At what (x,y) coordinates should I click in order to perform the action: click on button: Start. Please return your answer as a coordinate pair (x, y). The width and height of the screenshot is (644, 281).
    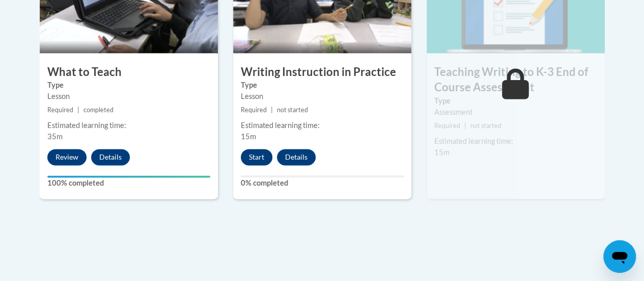
    Looking at the image, I should click on (256, 157).